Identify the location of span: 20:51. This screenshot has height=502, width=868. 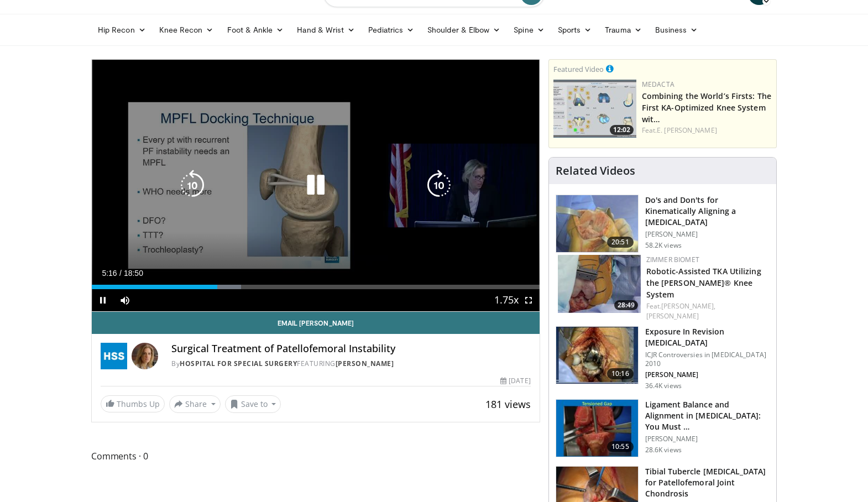
(621, 242).